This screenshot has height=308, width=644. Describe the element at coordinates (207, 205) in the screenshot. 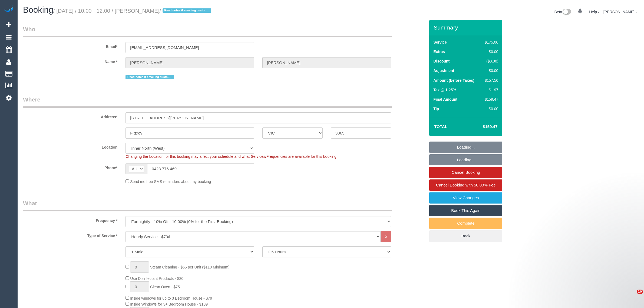

I see `legend: What` at that location.